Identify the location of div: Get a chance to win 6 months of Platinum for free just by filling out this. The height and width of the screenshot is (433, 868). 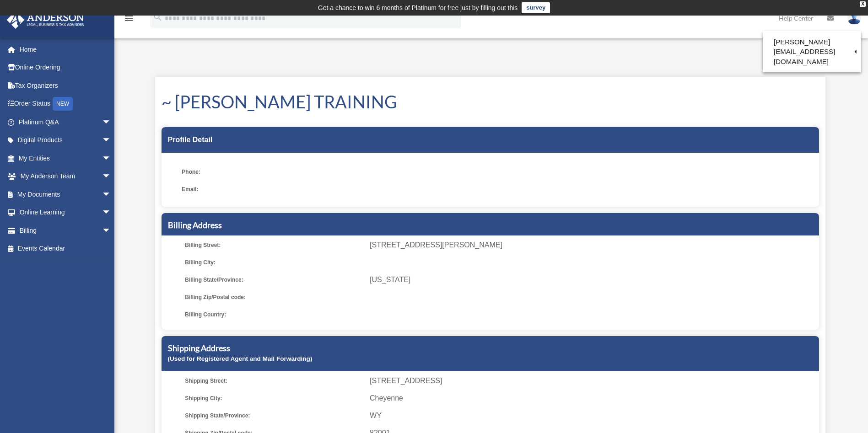
(418, 8).